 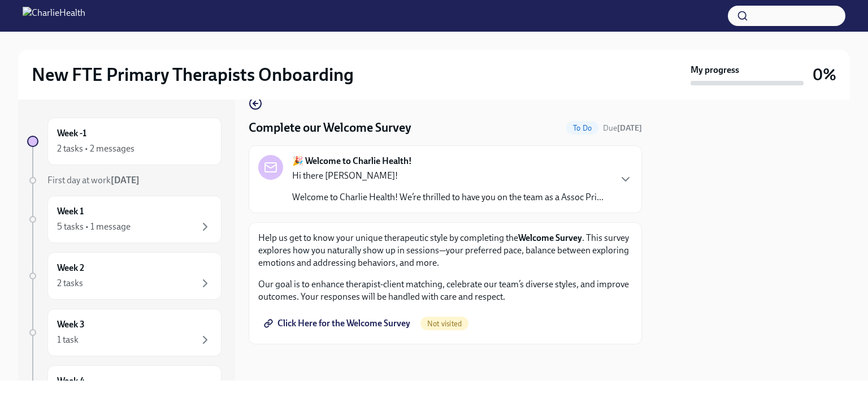 I want to click on a: Click Here for the Welcome Survey, so click(x=338, y=323).